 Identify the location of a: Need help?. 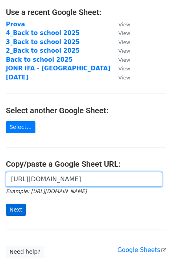
(25, 252).